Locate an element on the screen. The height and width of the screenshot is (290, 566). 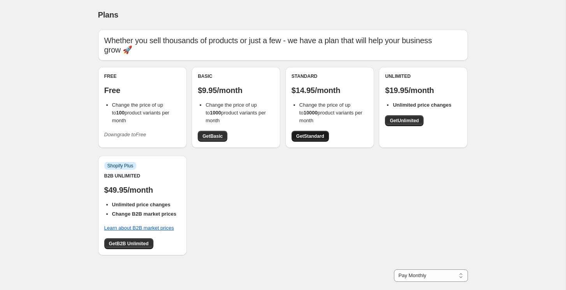
button: Downgrade toFree is located at coordinates (125, 135).